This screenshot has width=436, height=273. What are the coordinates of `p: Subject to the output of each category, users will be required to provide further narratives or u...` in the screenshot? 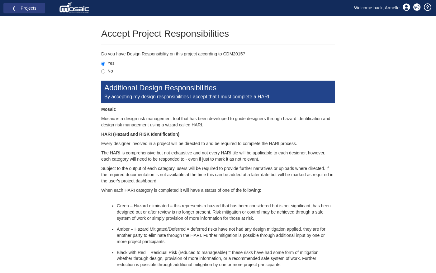 It's located at (218, 175).